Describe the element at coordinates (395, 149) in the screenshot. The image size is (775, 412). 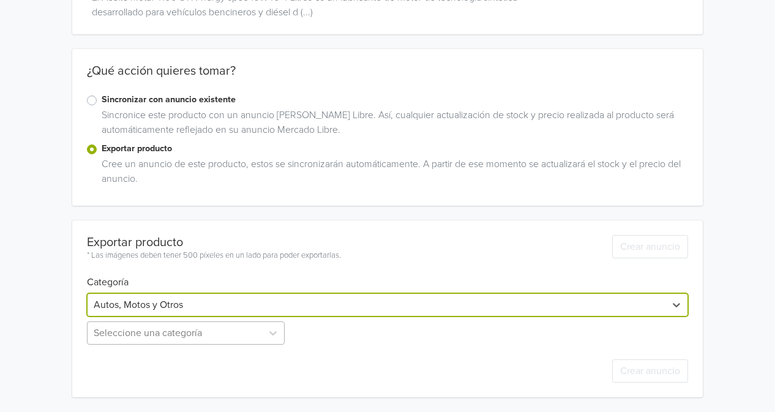
I see `label: Exportar producto` at that location.